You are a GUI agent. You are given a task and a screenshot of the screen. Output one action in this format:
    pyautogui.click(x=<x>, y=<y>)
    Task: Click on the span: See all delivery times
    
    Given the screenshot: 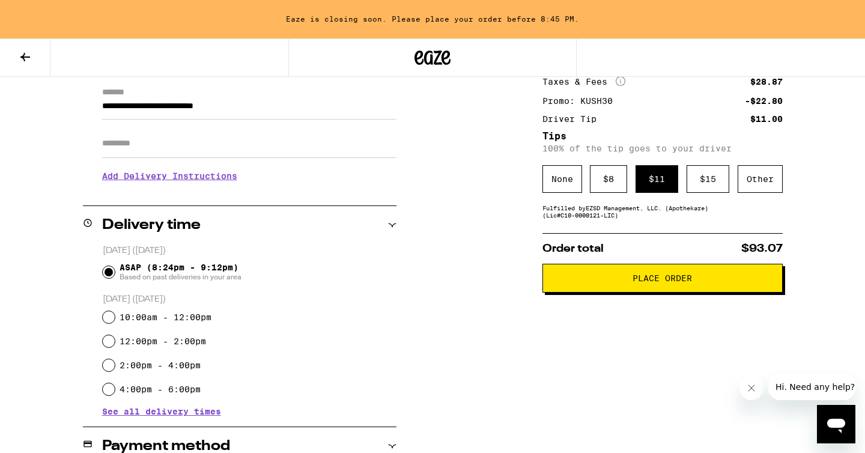 What is the action you would take?
    pyautogui.click(x=162, y=412)
    